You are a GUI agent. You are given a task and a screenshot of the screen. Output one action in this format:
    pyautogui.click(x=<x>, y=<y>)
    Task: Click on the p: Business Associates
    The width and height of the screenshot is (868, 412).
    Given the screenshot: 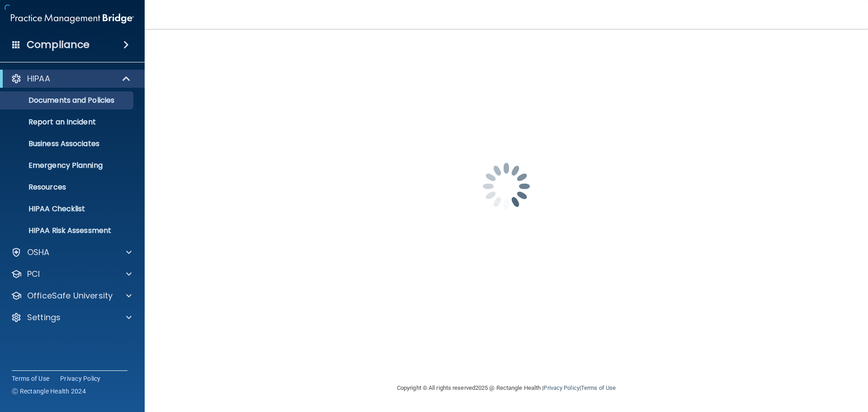 What is the action you would take?
    pyautogui.click(x=67, y=144)
    